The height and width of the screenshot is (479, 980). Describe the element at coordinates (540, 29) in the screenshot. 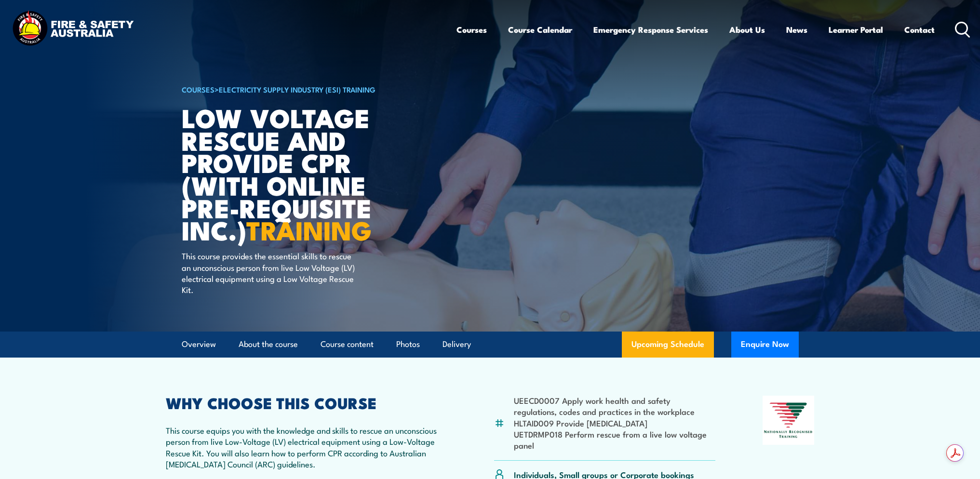

I see `a: Course Calendar` at that location.